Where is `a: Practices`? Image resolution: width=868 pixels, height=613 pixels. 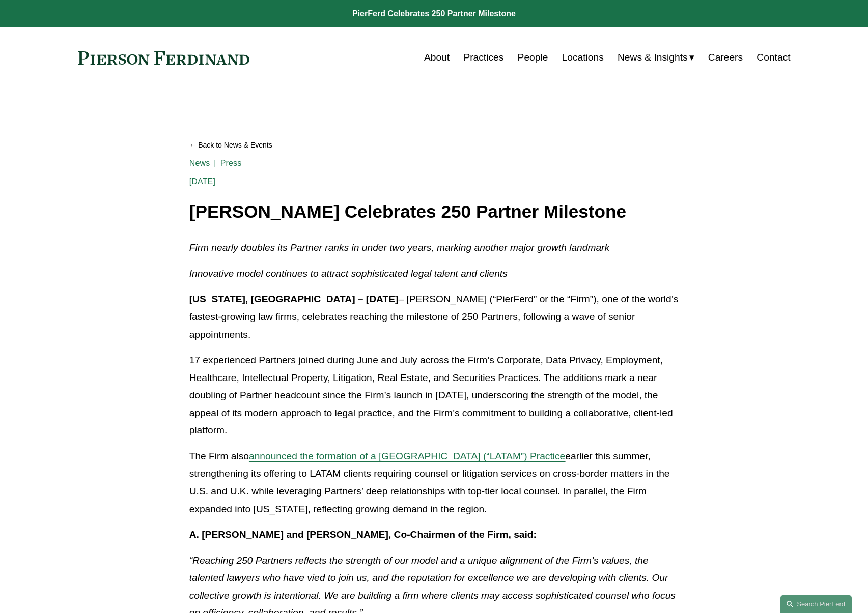 a: Practices is located at coordinates (483, 58).